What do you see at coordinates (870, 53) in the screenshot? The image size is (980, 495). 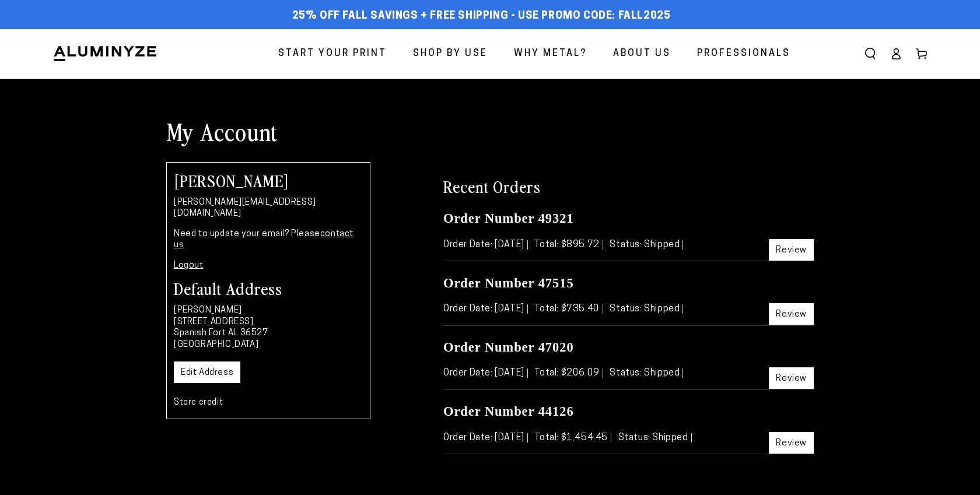 I see `summary: Search our site` at bounding box center [870, 53].